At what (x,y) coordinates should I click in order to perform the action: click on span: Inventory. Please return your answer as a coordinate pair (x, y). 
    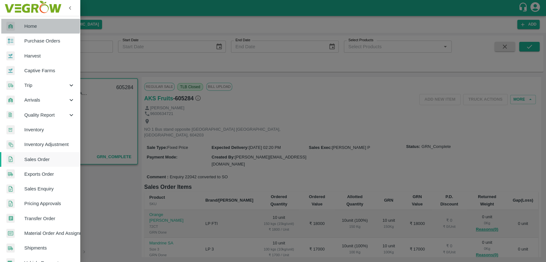
    Looking at the image, I should click on (50, 130).